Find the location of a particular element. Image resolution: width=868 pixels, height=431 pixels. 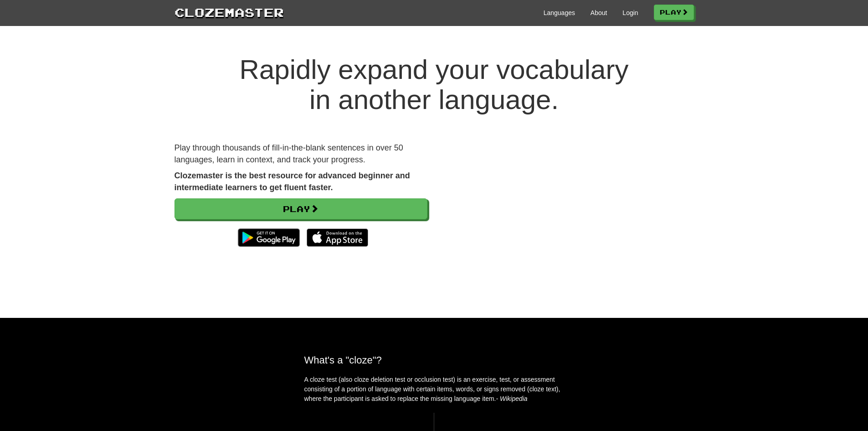

strong: Clozemaster is the best resource for advanced beginner and intermediate learners to get fluent fa... is located at coordinates (292, 181).